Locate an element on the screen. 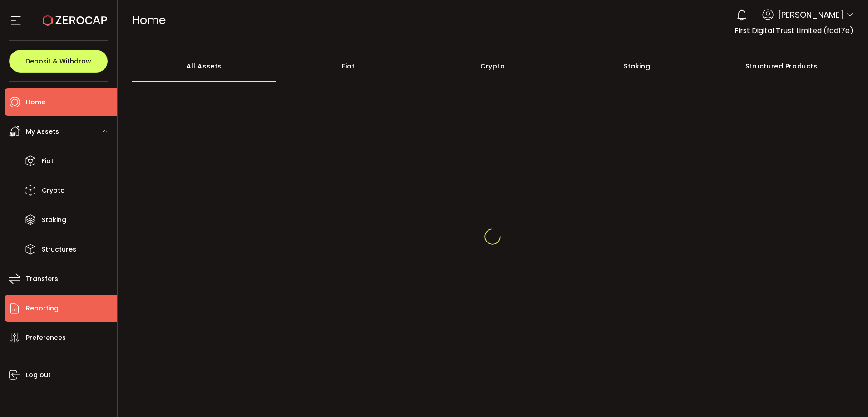  span: Staking is located at coordinates (54, 220).